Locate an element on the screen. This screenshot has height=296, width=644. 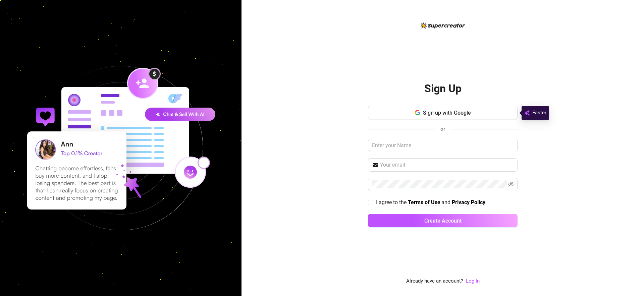
a: Privacy Policy is located at coordinates (468, 203).